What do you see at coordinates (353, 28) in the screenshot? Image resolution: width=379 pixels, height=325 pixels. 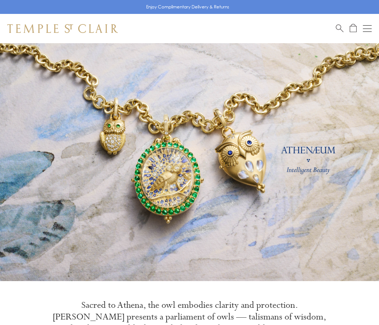 I see `a: Open Shopping Bag` at bounding box center [353, 28].